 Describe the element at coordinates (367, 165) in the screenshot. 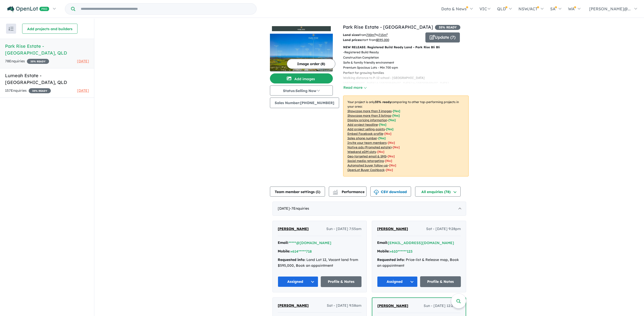

I see `u: Automated buyer follow-up` at that location.